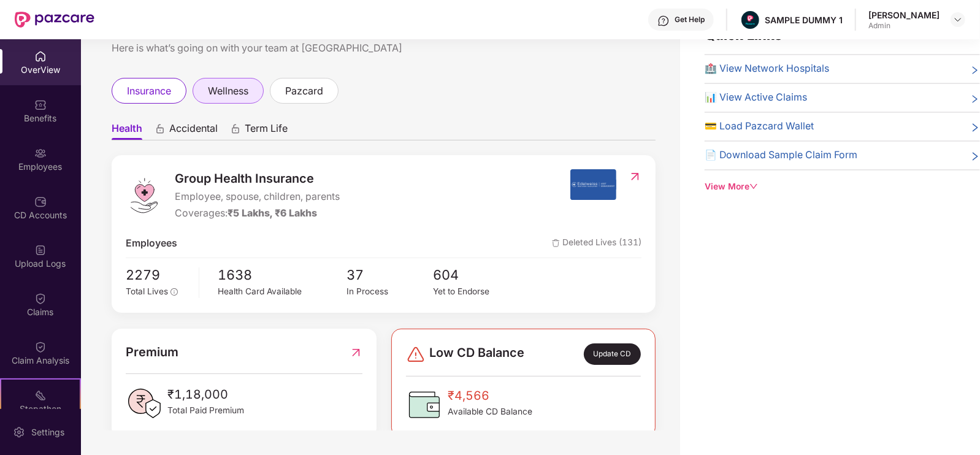 This screenshot has width=980, height=455. Describe the element at coordinates (228, 91) in the screenshot. I see `span: wellness` at that location.